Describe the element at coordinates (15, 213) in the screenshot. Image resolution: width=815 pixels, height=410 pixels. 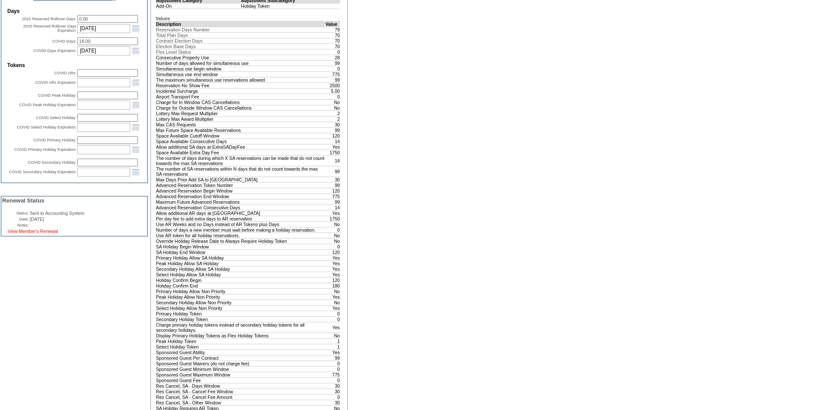
I see `td: Status:` at that location.